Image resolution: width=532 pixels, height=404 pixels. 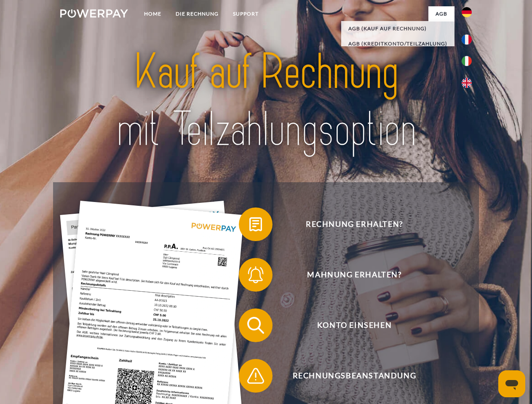 I want to click on span: Mahnung erhalten?, so click(x=355, y=275).